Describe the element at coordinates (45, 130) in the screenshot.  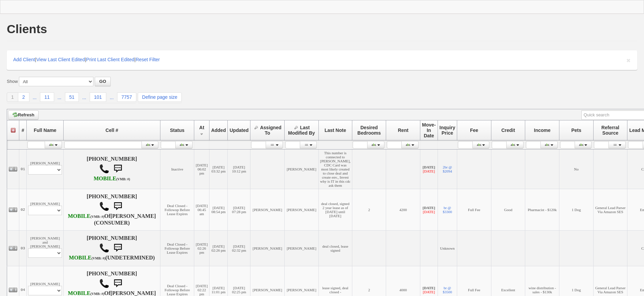
I see `span: Full Name` at that location.